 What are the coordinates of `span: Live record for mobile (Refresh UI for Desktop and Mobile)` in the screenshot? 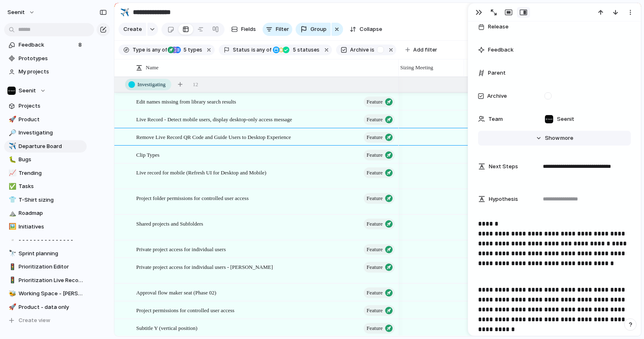 It's located at (201, 172).